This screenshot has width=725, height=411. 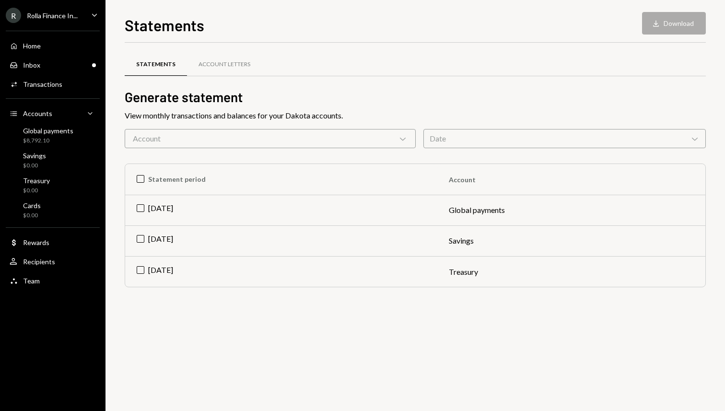 What do you see at coordinates (224, 64) in the screenshot?
I see `div: Account Letters` at bounding box center [224, 64].